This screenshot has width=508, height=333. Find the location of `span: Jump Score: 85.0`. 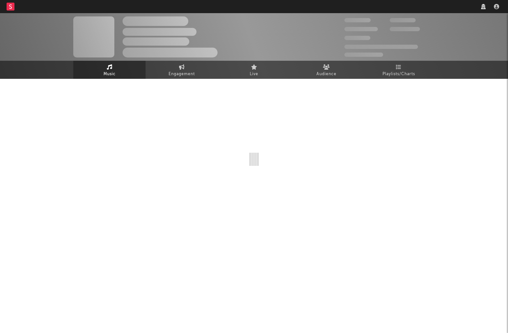

span: Jump Score: 85.0 is located at coordinates (364, 55).